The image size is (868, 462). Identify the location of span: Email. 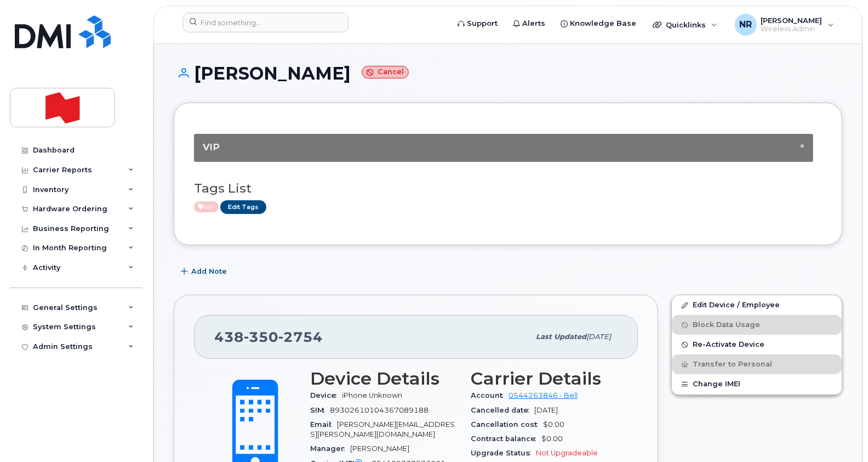
(324, 424).